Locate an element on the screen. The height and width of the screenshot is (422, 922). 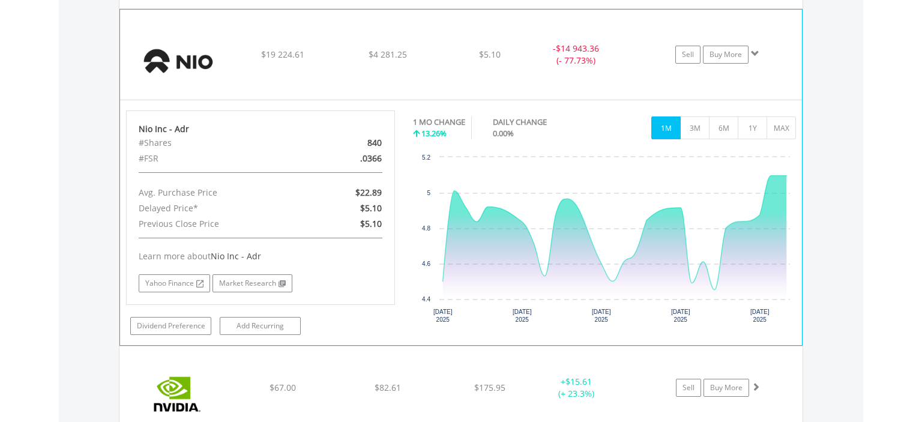
span: $4 281.25 is located at coordinates (388, 54).